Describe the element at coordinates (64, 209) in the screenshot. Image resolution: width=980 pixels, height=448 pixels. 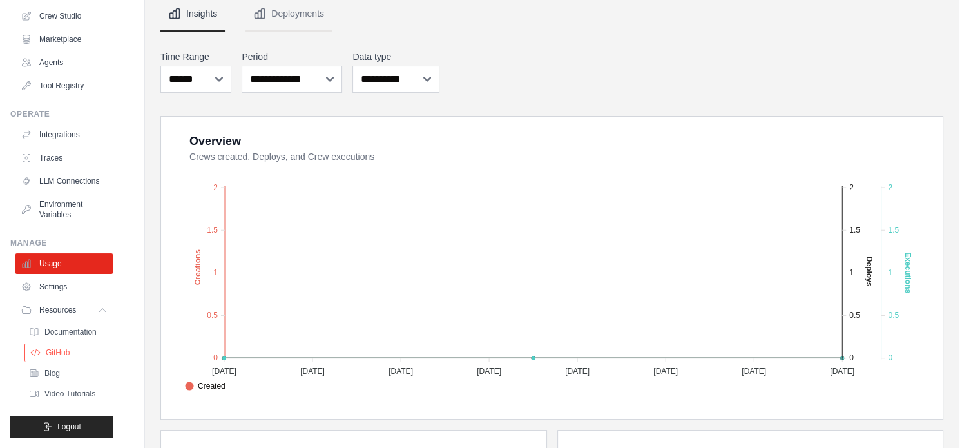
I see `a: Environment Variables` at that location.